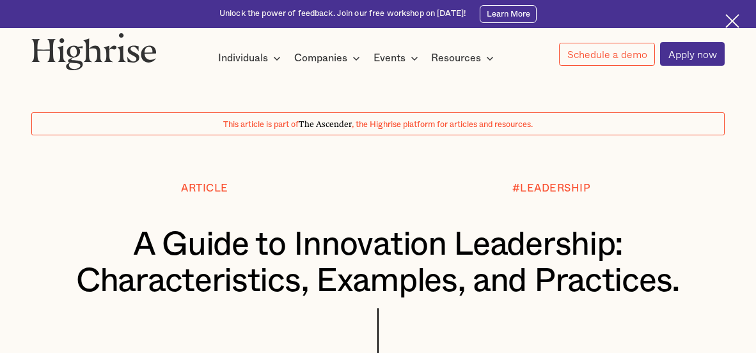 The width and height of the screenshot is (756, 353). I want to click on a: Learn More, so click(508, 14).